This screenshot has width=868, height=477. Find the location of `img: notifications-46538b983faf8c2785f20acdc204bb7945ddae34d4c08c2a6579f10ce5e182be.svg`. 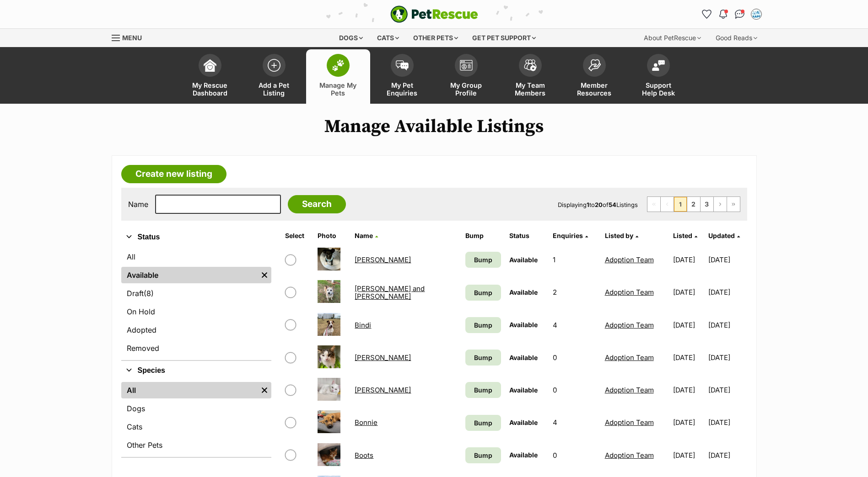

img: notifications-46538b983faf8c2785f20acdc204bb7945ddae34d4c08c2a6579f10ce5e182be.svg is located at coordinates (723, 14).